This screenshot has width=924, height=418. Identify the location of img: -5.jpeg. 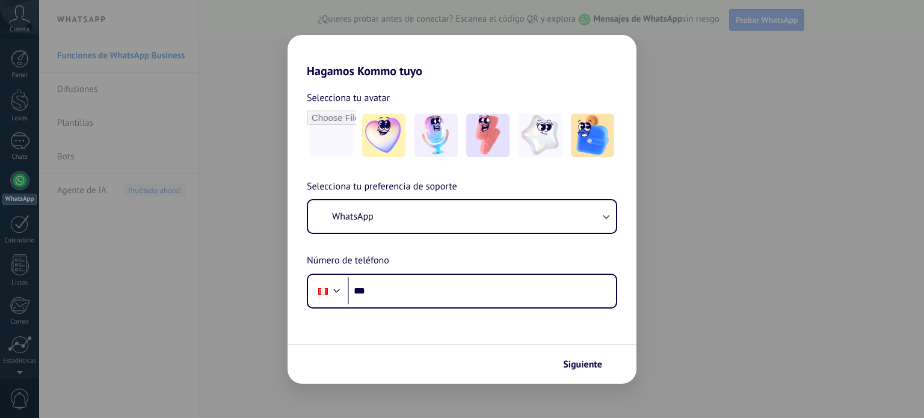
(593, 135).